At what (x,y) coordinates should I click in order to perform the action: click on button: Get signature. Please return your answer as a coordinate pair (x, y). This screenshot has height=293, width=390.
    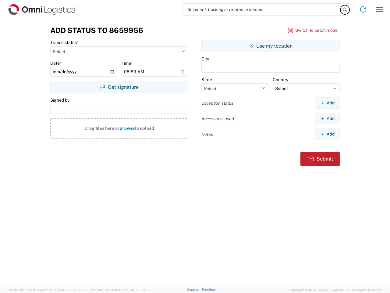
    Looking at the image, I should click on (119, 87).